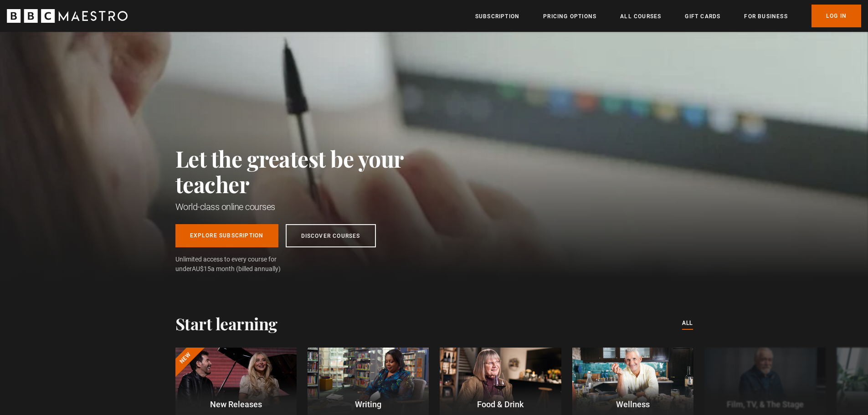 This screenshot has width=868, height=415. What do you see at coordinates (836, 16) in the screenshot?
I see `a: Log In` at bounding box center [836, 16].